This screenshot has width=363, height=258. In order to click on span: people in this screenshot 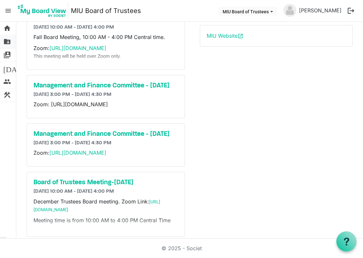, I will do `click(7, 82)`.